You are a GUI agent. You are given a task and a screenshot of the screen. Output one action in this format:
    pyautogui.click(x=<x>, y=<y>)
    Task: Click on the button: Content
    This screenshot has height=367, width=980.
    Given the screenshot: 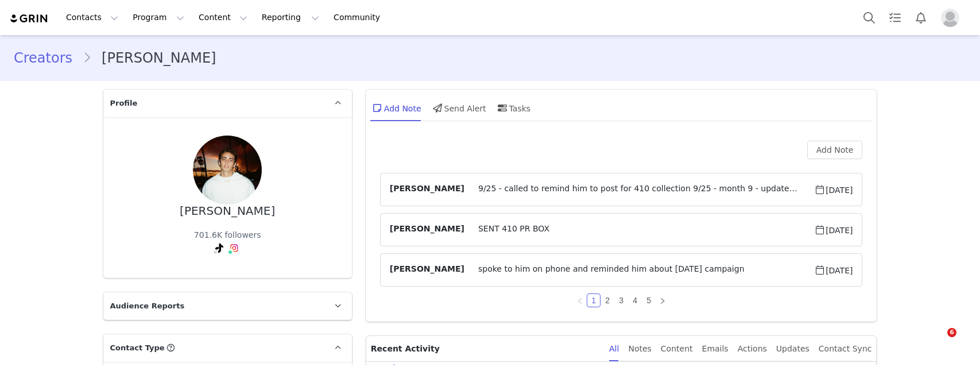 What is the action you would take?
    pyautogui.click(x=223, y=17)
    